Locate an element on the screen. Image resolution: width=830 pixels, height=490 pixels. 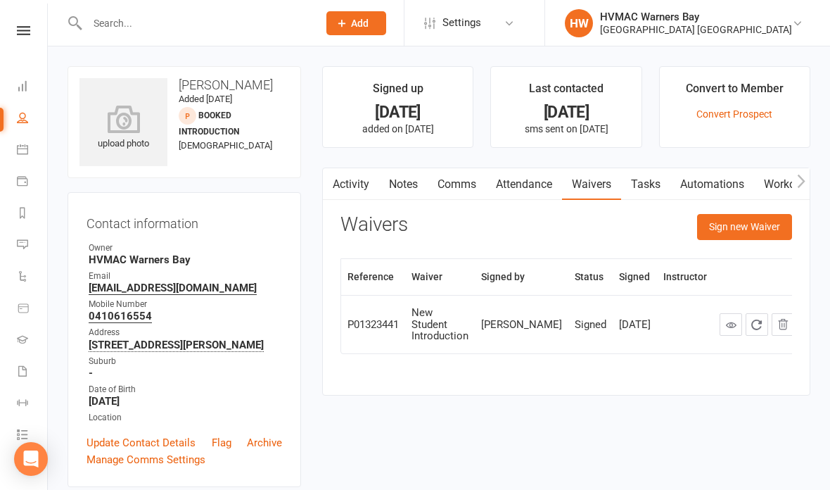
div: Signed up is located at coordinates (398, 92).